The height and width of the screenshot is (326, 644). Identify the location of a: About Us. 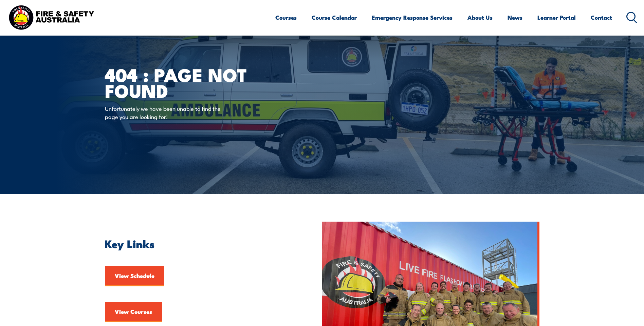
(480, 17).